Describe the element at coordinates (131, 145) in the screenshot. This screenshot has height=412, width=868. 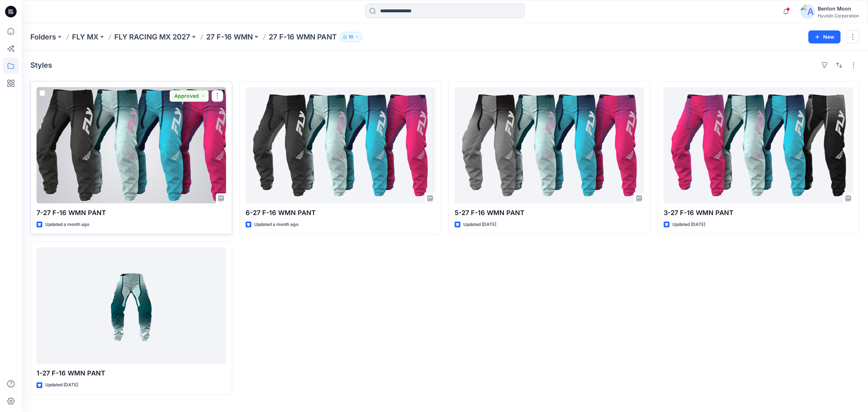
I see `a: 7-27 F-16 WMN PANT` at that location.